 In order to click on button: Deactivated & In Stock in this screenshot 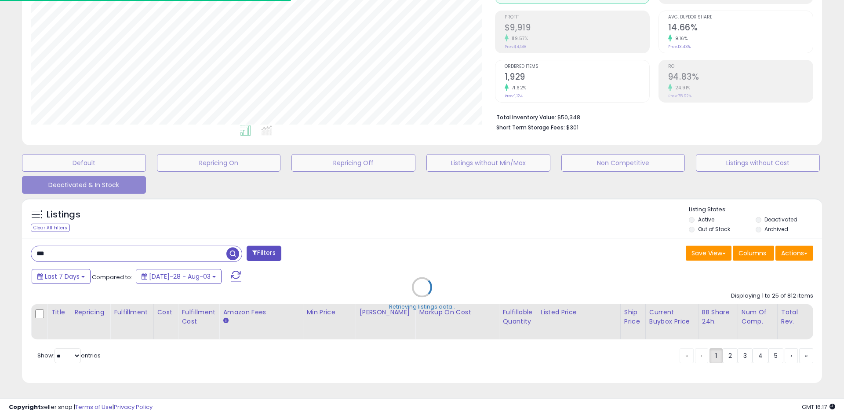, I will do `click(84, 185)`.